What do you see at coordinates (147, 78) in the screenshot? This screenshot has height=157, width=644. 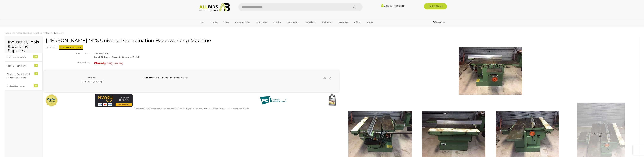 I see `a: SIGN IN` at bounding box center [147, 78].